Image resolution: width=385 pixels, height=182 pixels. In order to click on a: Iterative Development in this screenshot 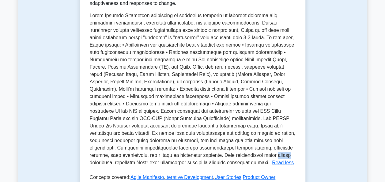, I will do `click(189, 177)`.